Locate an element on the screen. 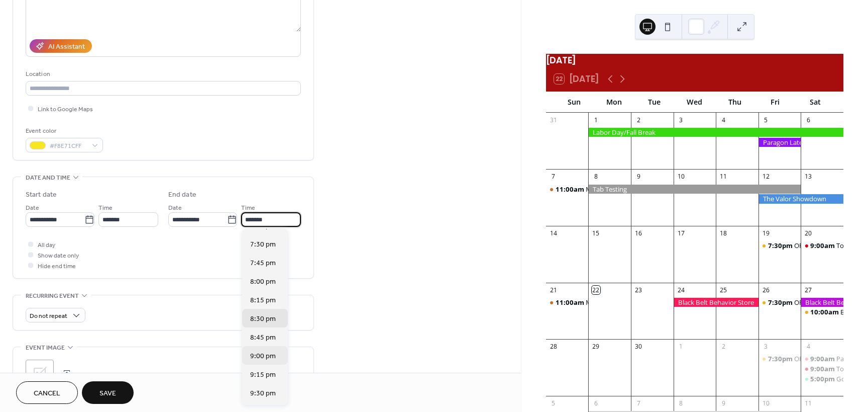 The width and height of the screenshot is (868, 412). span: 9:30 pm is located at coordinates (263, 393).